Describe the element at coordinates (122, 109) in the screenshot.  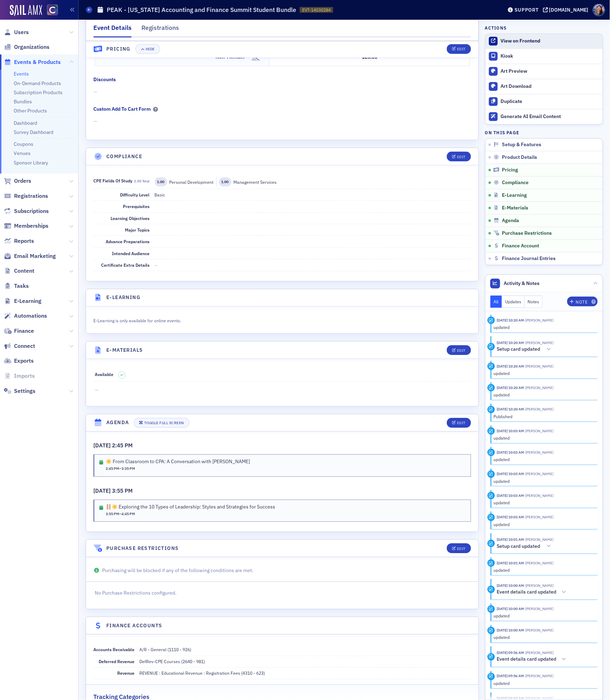
I see `div: Custom Add To Cart Form` at that location.